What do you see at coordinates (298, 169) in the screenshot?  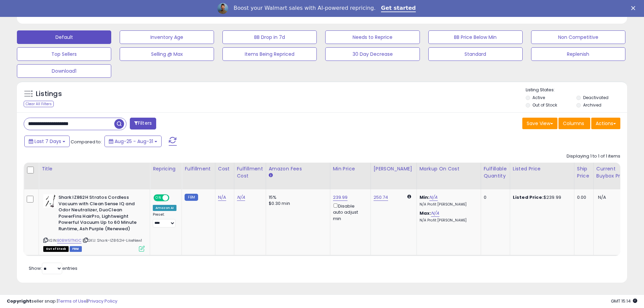 I see `div: Amazon Fees` at bounding box center [298, 169].